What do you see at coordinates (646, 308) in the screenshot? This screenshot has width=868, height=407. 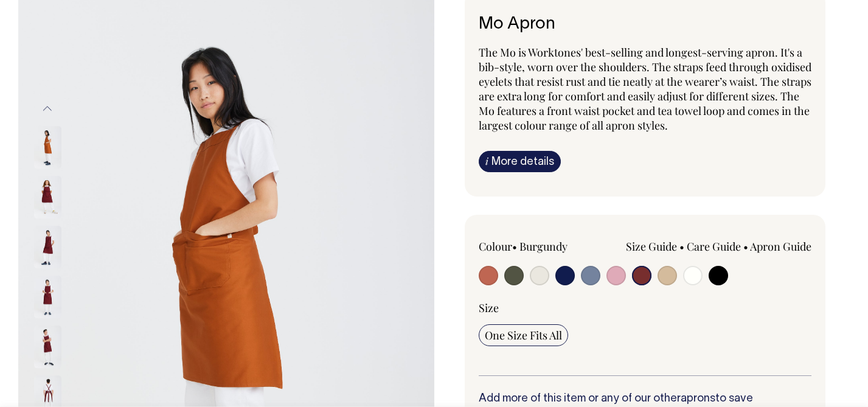 I see `div: Size` at bounding box center [646, 308].